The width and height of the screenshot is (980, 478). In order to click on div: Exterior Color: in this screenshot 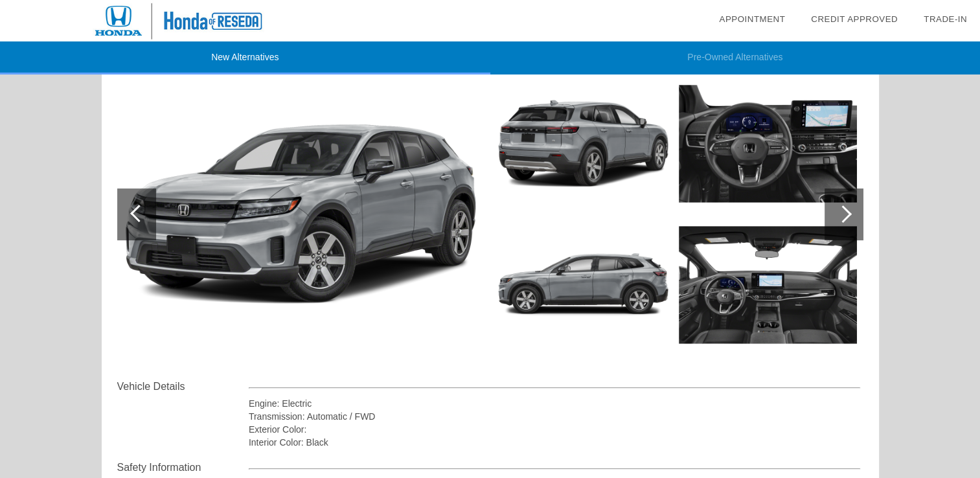, I will do `click(554, 429)`.